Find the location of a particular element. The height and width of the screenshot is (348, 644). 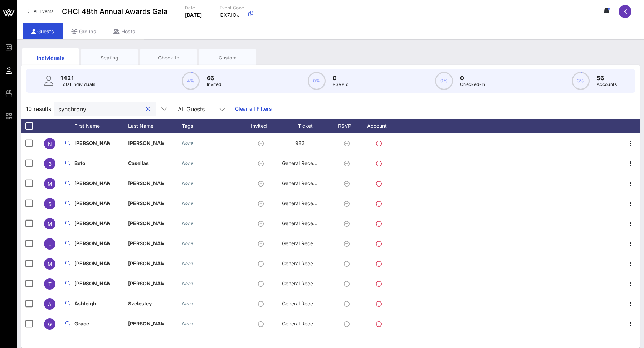

p: Event Code is located at coordinates (232, 8).